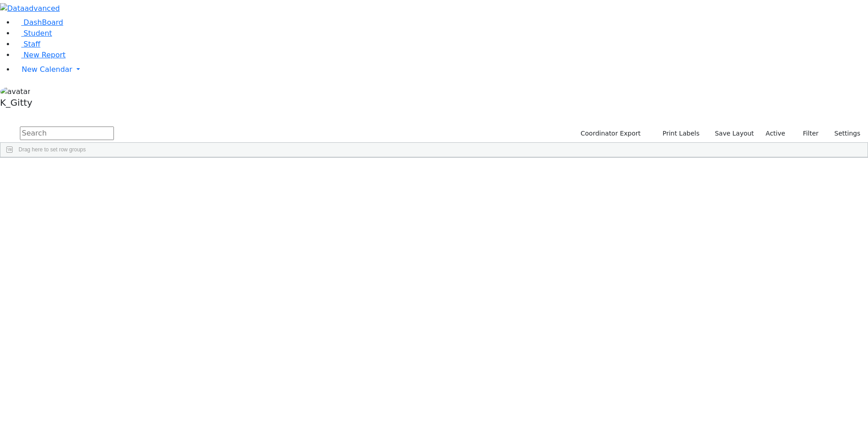 The image size is (868, 427). What do you see at coordinates (33, 33) in the screenshot?
I see `a: Student` at bounding box center [33, 33].